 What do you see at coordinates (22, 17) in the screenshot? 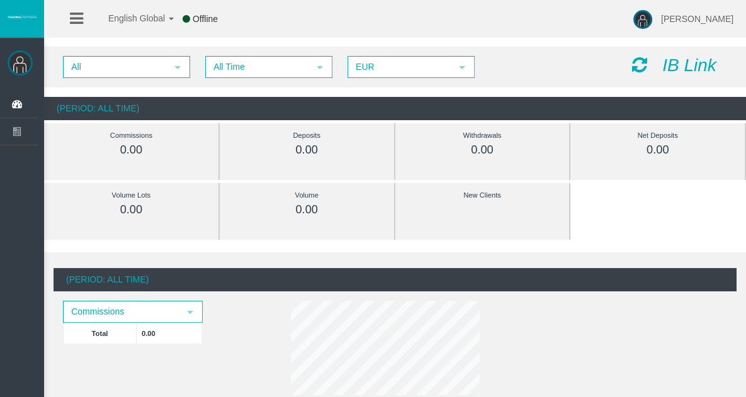
I see `img: logo.svg` at bounding box center [22, 17].